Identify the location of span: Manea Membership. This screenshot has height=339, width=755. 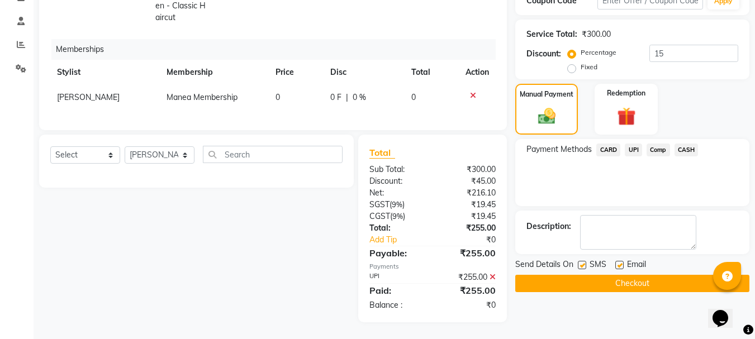
(202, 97).